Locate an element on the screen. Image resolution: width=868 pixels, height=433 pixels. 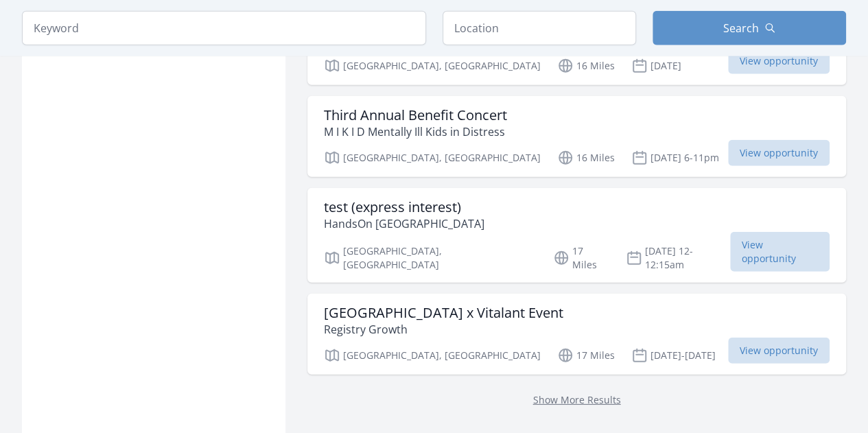
input: Location is located at coordinates (539, 29).